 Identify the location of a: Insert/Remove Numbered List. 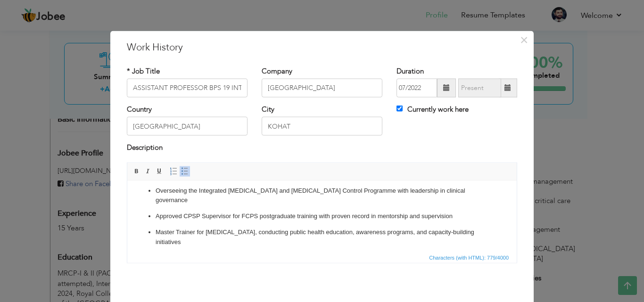
(174, 171).